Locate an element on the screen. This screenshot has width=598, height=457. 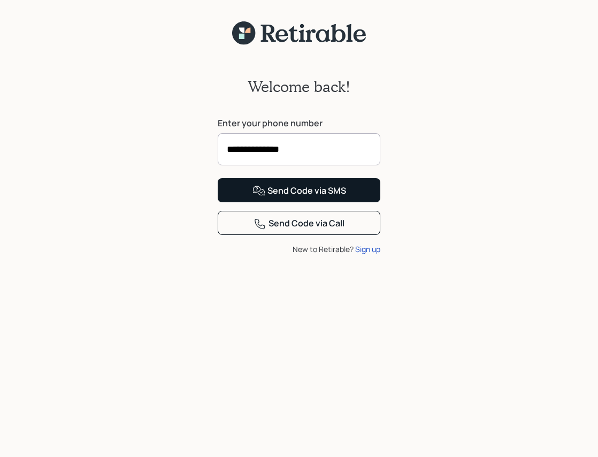
div: Send Code via Call is located at coordinates (299, 224).